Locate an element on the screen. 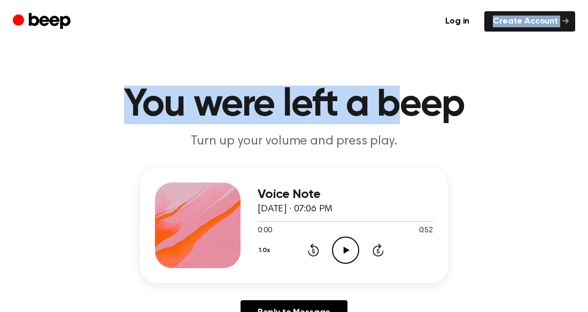  button: 1.0x is located at coordinates (266, 250).